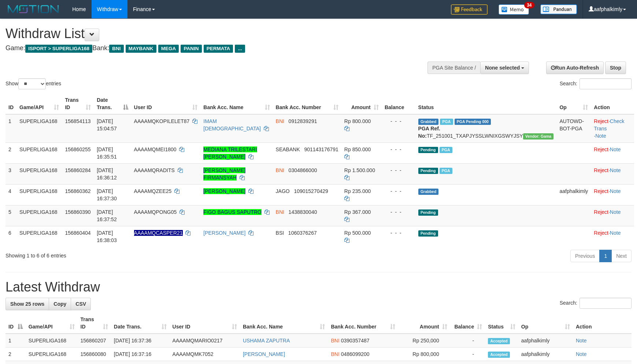  Describe the element at coordinates (429, 121) in the screenshot. I see `span: Grabbed` at that location.